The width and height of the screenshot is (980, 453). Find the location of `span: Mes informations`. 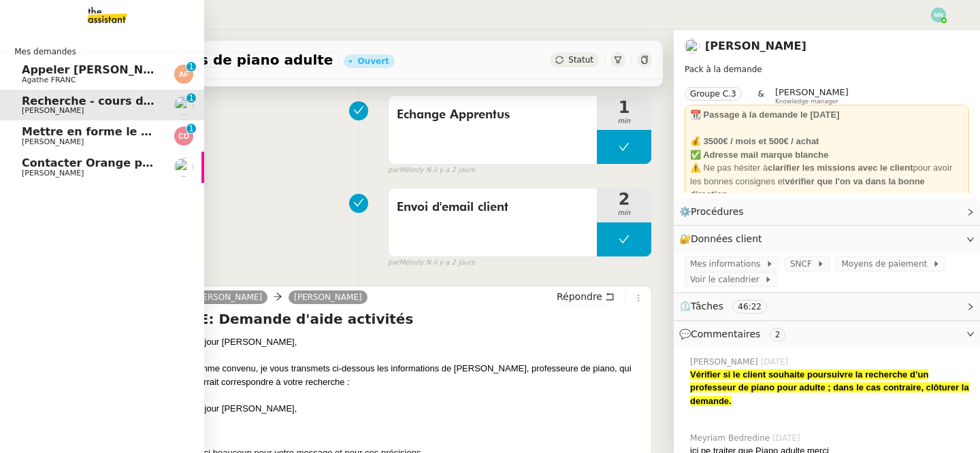

span: Mes informations is located at coordinates (727, 264).